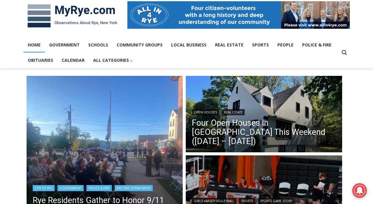 This screenshot has height=204, width=373. What do you see at coordinates (73, 55) in the screenshot?
I see `div: 6` at bounding box center [73, 55].